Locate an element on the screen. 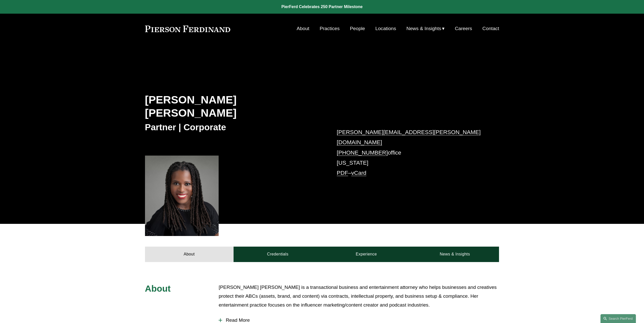 The width and height of the screenshot is (644, 323). a: PDF is located at coordinates (343, 172).